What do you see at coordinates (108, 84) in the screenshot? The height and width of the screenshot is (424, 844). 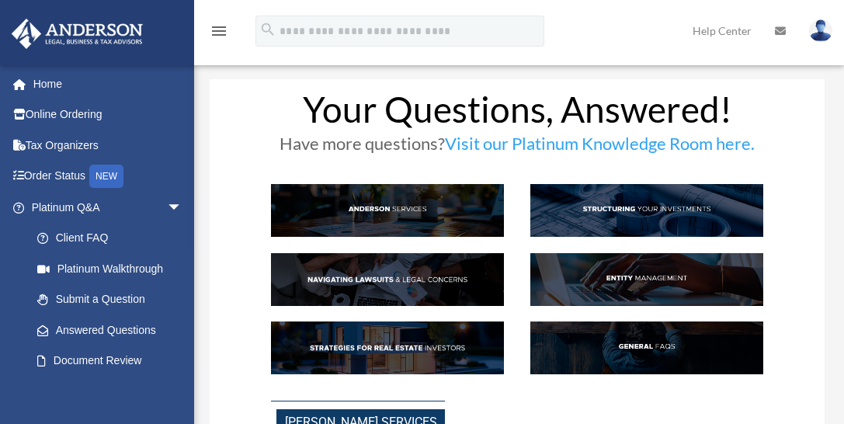 I see `a: Home` at bounding box center [108, 84].